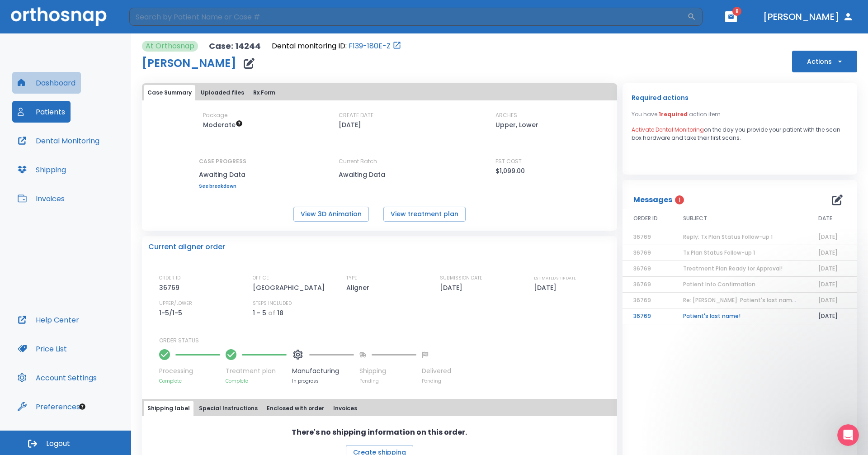  What do you see at coordinates (653, 200) in the screenshot?
I see `p: Messages` at bounding box center [653, 200].